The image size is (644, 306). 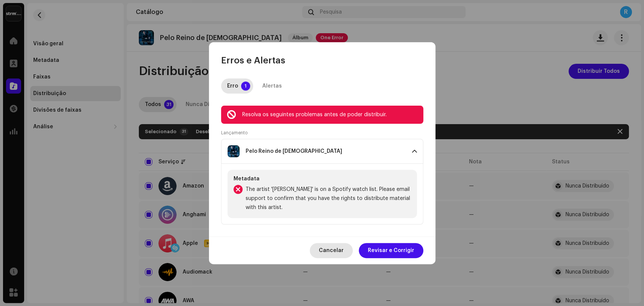 What do you see at coordinates (246, 86) in the screenshot?
I see `p-badge: 1` at bounding box center [246, 86].